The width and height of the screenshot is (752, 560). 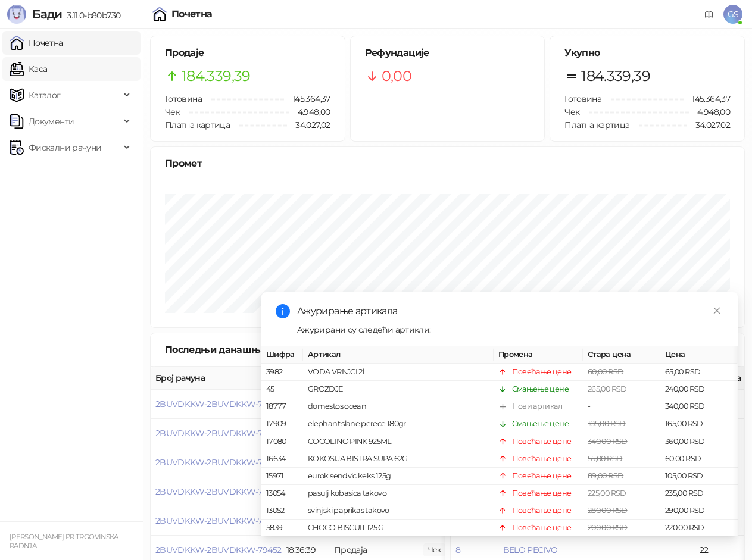 I want to click on td: 105,00 RSD, so click(x=699, y=476).